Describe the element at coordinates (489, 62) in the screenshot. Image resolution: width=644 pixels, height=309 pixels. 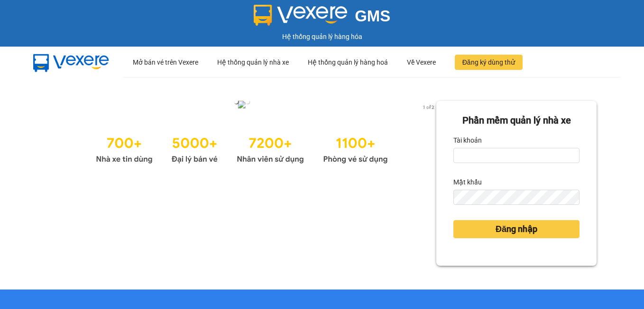
I see `button: Đăng ký dùng thử` at that location.